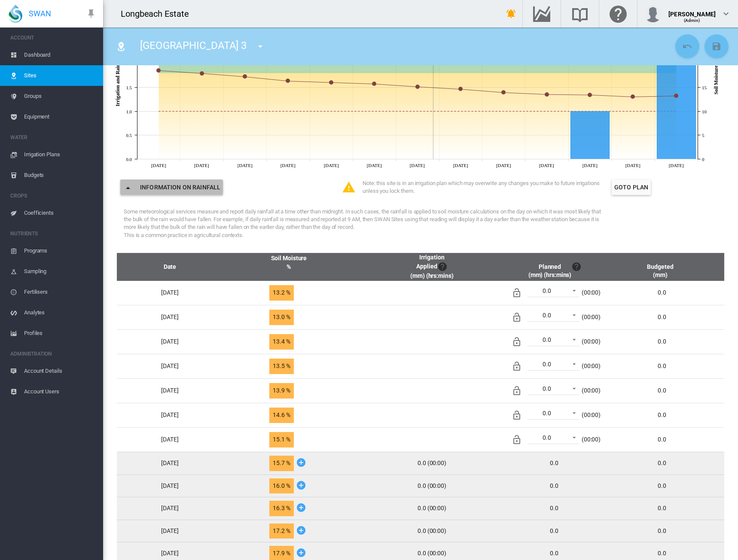 This screenshot has width=738, height=560. What do you see at coordinates (260, 46) in the screenshot?
I see `button: icon-menu-down` at bounding box center [260, 46].